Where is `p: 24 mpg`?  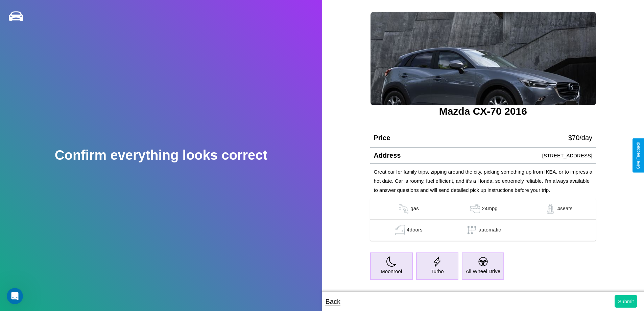
p: 24 mpg is located at coordinates (490, 209).